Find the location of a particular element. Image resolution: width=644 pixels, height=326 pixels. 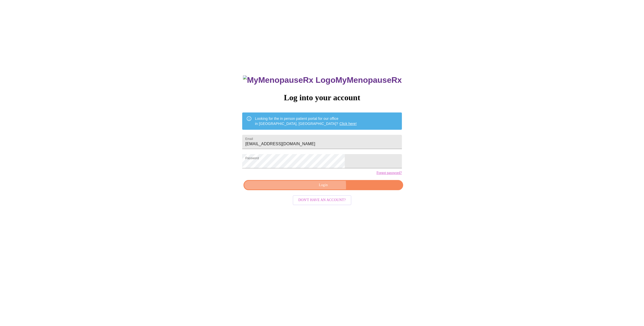

button: Don't have an account? is located at coordinates (322, 200).